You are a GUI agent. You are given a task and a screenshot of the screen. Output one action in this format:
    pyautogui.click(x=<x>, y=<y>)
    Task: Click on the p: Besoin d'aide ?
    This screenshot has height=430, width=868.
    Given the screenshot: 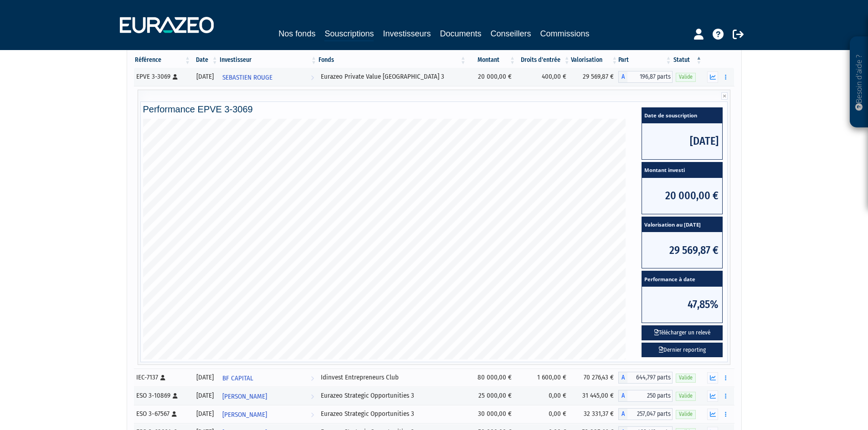 What is the action you would take?
    pyautogui.click(x=859, y=82)
    